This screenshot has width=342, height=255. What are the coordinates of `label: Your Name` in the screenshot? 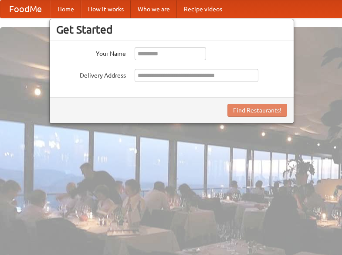 It's located at (91, 52).